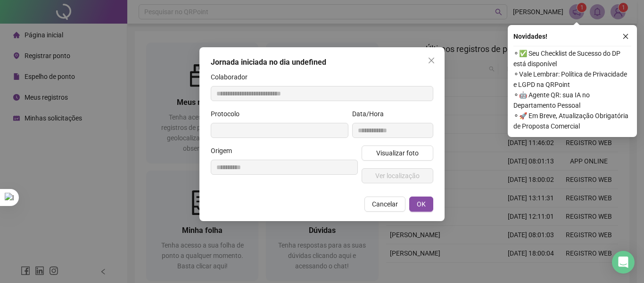 The width and height of the screenshot is (644, 283). I want to click on button: Ver localização, so click(397, 176).